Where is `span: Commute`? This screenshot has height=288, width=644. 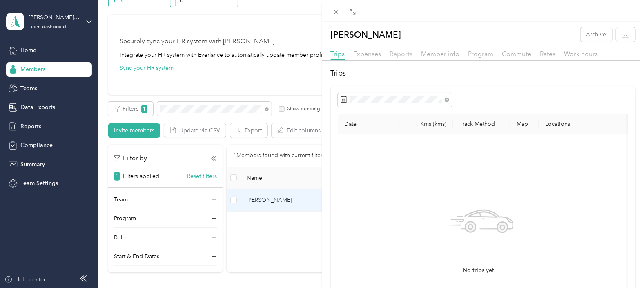
span: Commute is located at coordinates (517, 54).